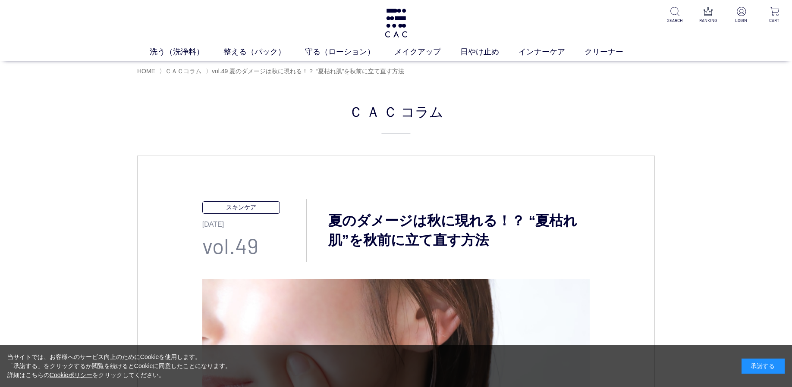  I want to click on h2: ＣＡＣ, so click(396, 117).